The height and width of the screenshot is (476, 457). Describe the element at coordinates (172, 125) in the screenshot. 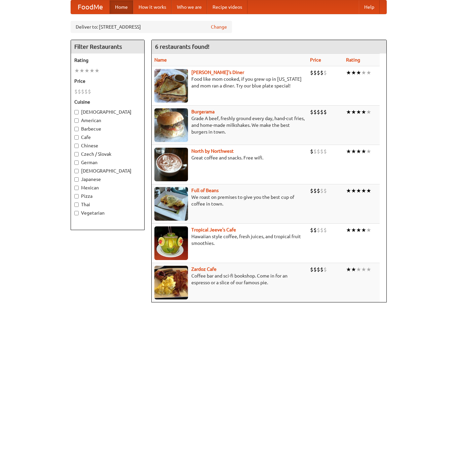

I see `img: burgerama.jpg` at that location.